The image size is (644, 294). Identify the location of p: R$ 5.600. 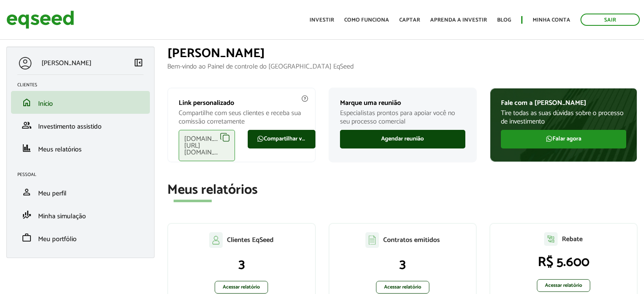
(563, 262).